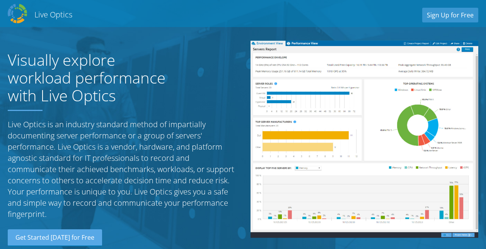  I want to click on h2: Live Optics, so click(53, 14).